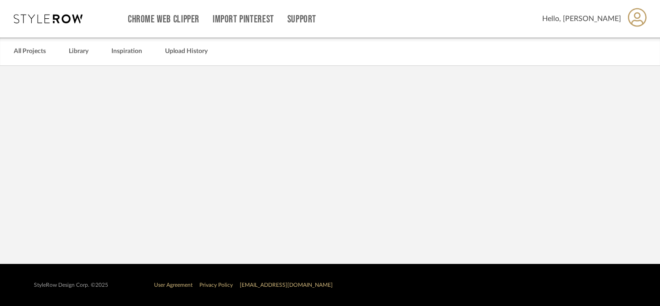 The image size is (660, 306). I want to click on a: Support, so click(301, 19).